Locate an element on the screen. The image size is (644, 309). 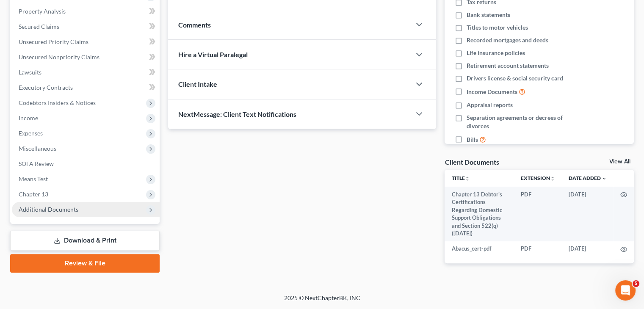
a: Unsecured Priority Claims is located at coordinates (86, 42).